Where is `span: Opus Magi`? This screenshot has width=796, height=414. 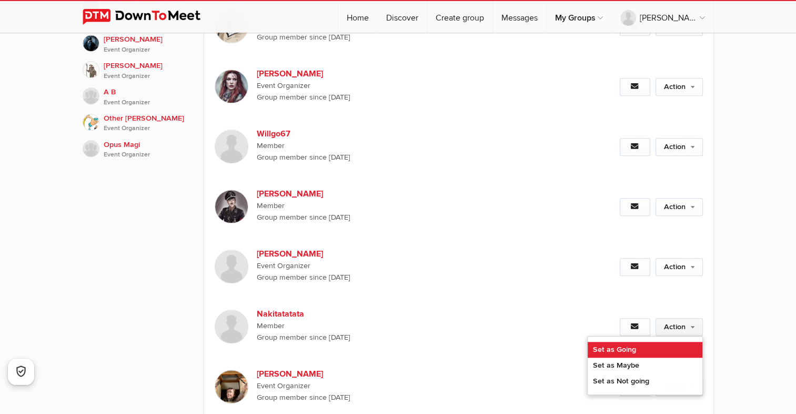
span: Opus Magi is located at coordinates (146, 149).